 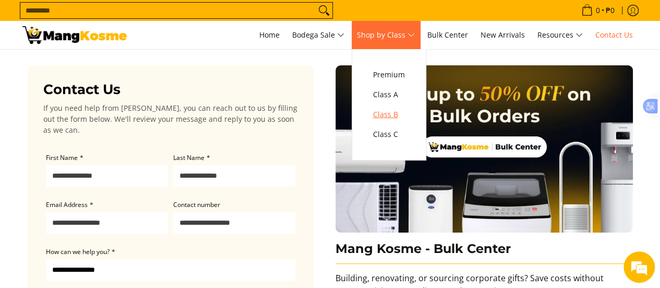 I want to click on span: New Arrivals, so click(x=503, y=34).